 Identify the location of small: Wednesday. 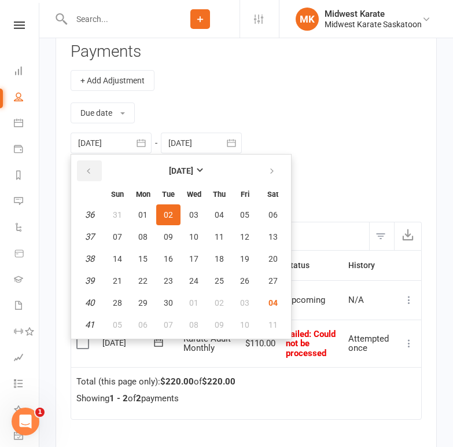
(194, 194).